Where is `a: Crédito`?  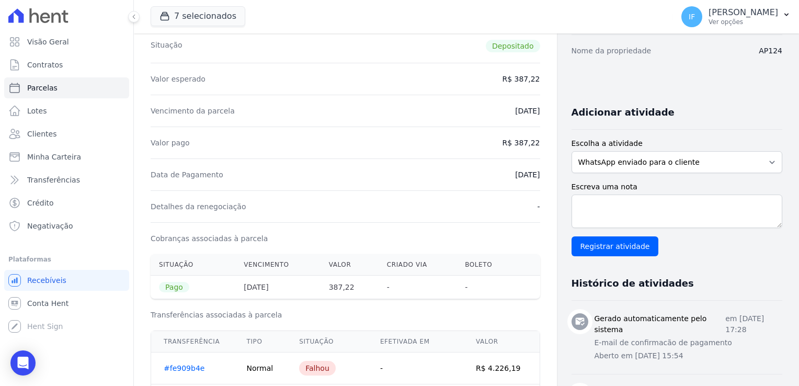 a: Crédito is located at coordinates (66, 203).